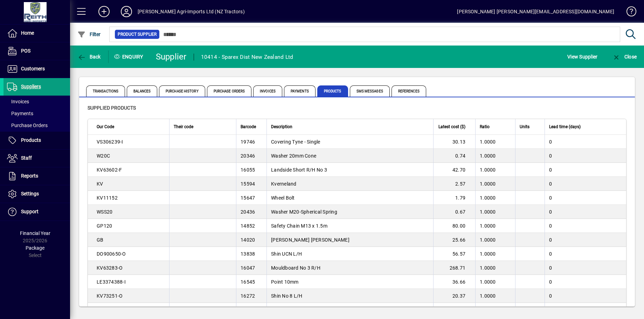  I want to click on span: Our Code, so click(105, 127).